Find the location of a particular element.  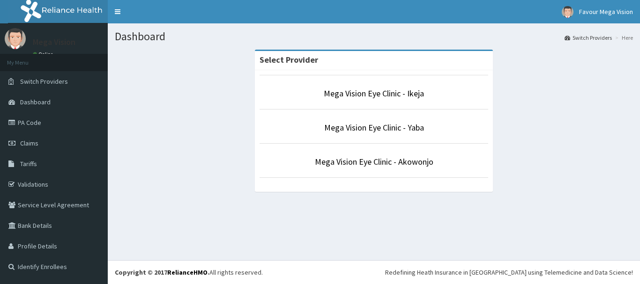

footer: All rights reserved. is located at coordinates (374, 272).